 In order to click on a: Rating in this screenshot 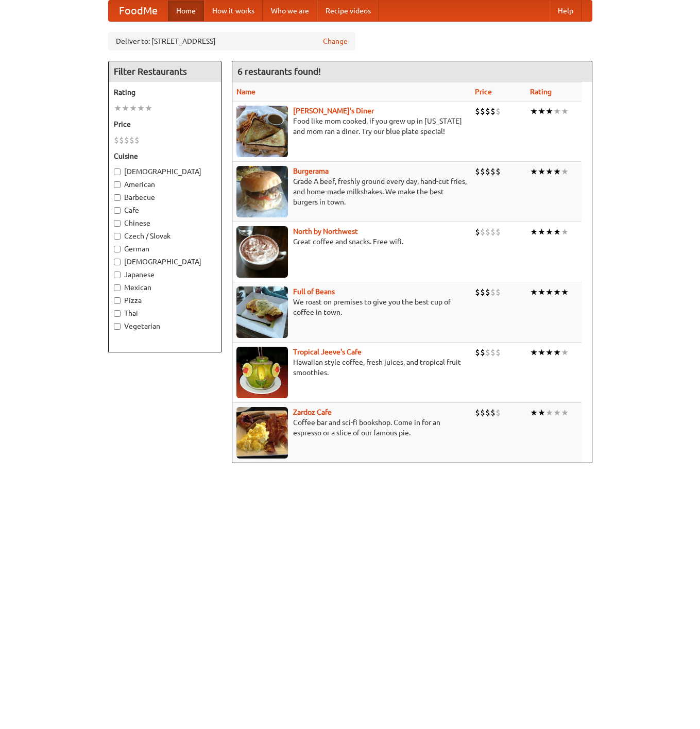, I will do `click(541, 92)`.